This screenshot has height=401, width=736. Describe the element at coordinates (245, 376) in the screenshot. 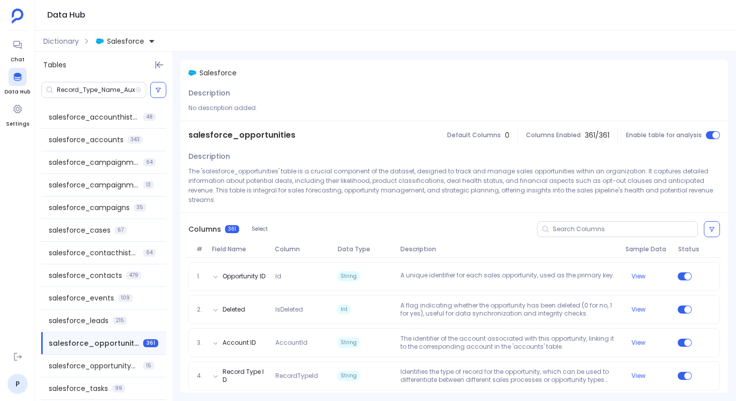

I see `button: Record Type ID` at that location.